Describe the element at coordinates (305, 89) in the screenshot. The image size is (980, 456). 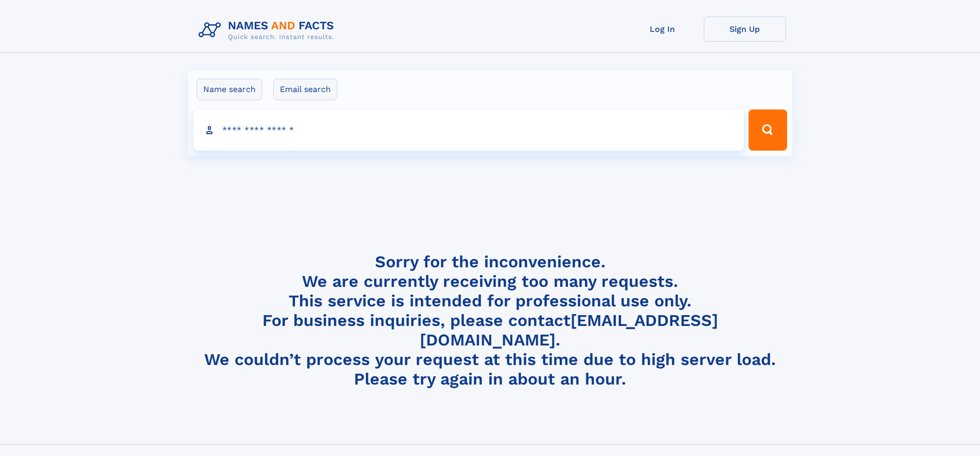
I see `label: Email search` at that location.